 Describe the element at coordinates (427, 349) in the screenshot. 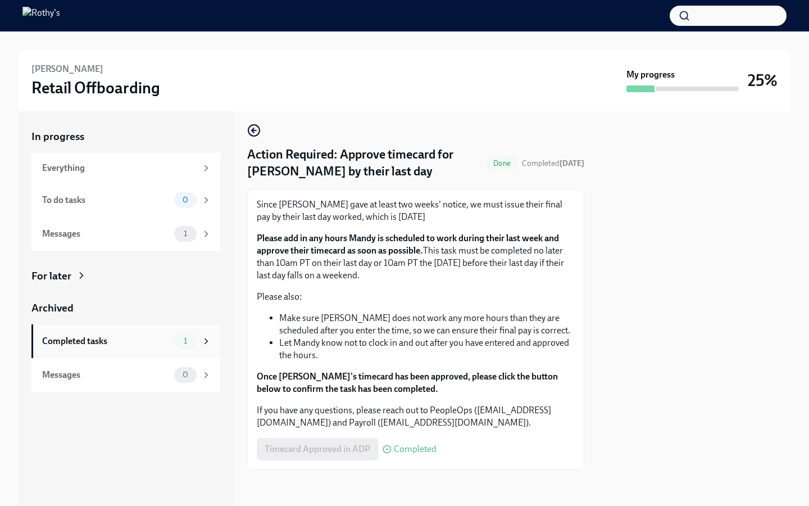

I see `li: Let Mandy know not to clock in and out after you have entered and approved the hours.` at that location.